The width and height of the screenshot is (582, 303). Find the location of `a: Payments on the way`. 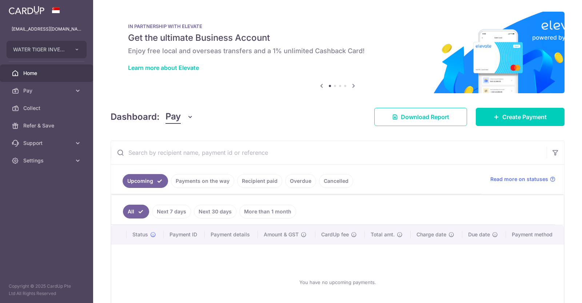

a: Payments on the way is located at coordinates (203, 181).